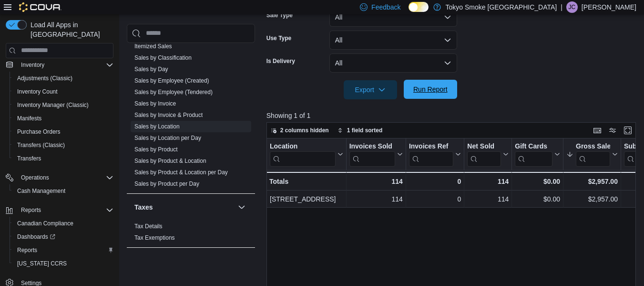  What do you see at coordinates (453, 115) in the screenshot?
I see `p: Showing 1 of 1` at bounding box center [453, 115].